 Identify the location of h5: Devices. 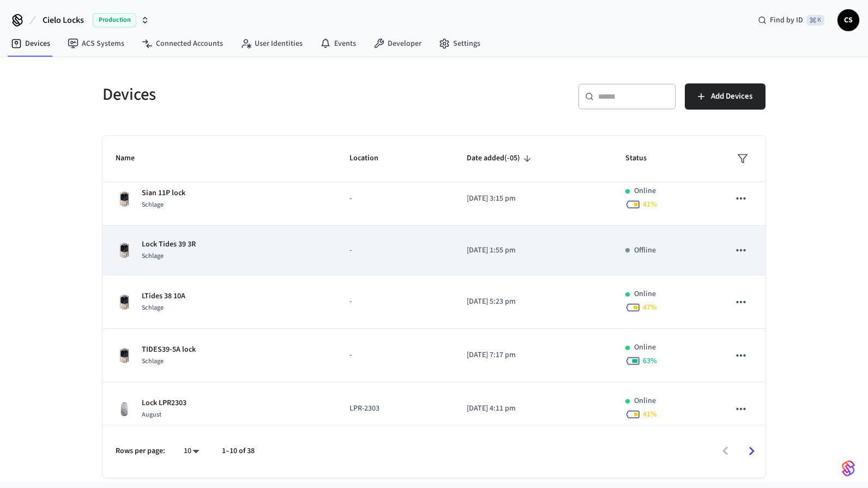
(265, 94).